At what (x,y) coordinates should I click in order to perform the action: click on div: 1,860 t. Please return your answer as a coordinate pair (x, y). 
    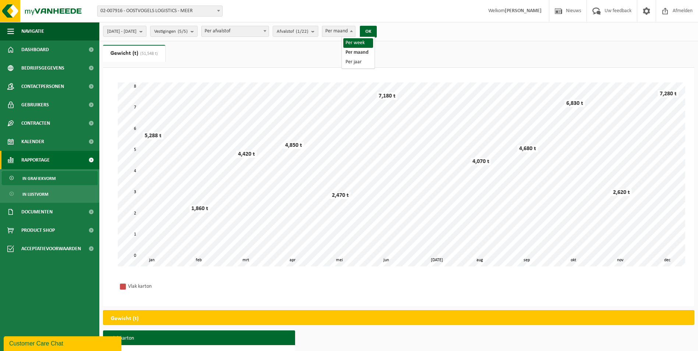
    Looking at the image, I should click on (200, 209).